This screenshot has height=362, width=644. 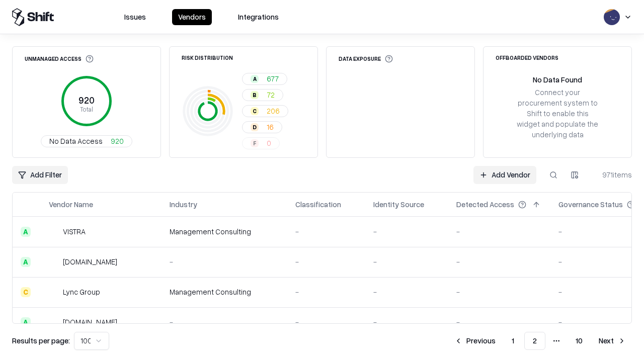 What do you see at coordinates (399, 204) in the screenshot?
I see `div: Identity Source` at bounding box center [399, 204].